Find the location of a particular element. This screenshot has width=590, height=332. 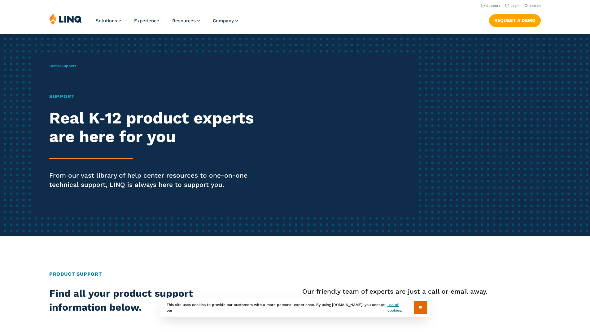

button: Open Search Bar is located at coordinates (533, 6).